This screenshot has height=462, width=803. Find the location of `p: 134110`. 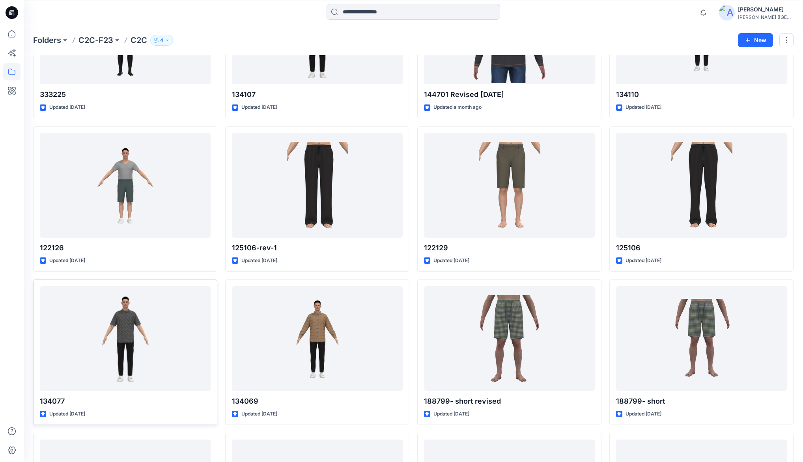

p: 134110 is located at coordinates (701, 95).